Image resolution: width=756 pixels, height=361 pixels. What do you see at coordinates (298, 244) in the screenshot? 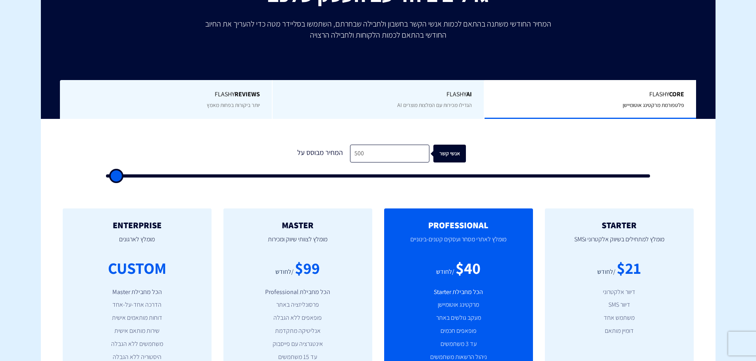
I see `p: מומלץ לצוותי שיווק ומכירות` at bounding box center [298, 244].